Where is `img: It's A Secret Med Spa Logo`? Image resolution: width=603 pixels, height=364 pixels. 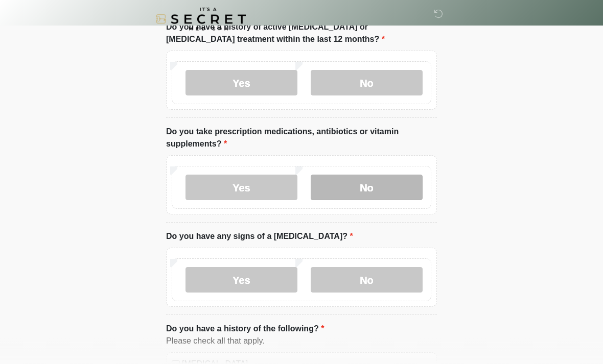 img: It's A Secret Med Spa Logo is located at coordinates (201, 19).